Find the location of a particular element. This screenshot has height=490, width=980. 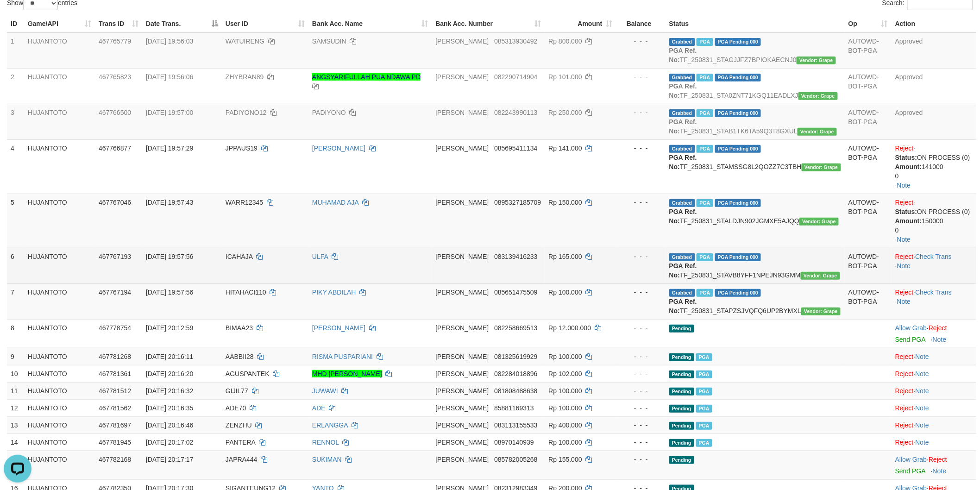

span: Copy 85881169313 to clipboard is located at coordinates (514, 408).